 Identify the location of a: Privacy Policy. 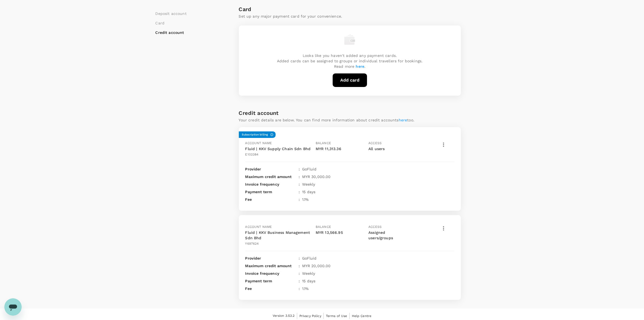
(310, 315).